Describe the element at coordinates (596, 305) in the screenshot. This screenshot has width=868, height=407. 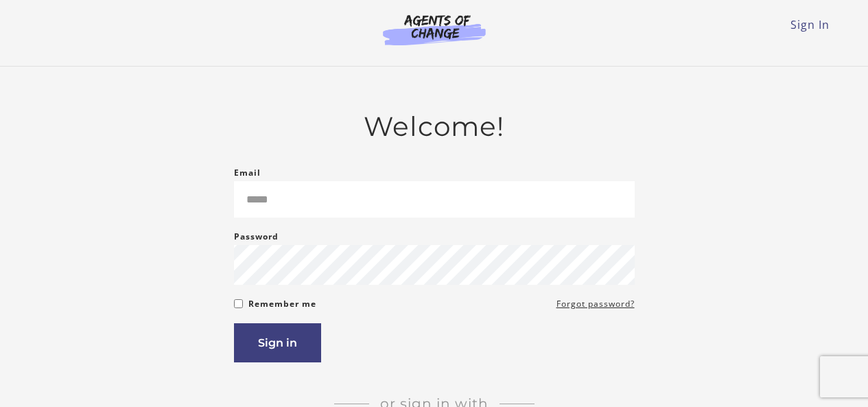
I see `a: Forgot password?` at that location.